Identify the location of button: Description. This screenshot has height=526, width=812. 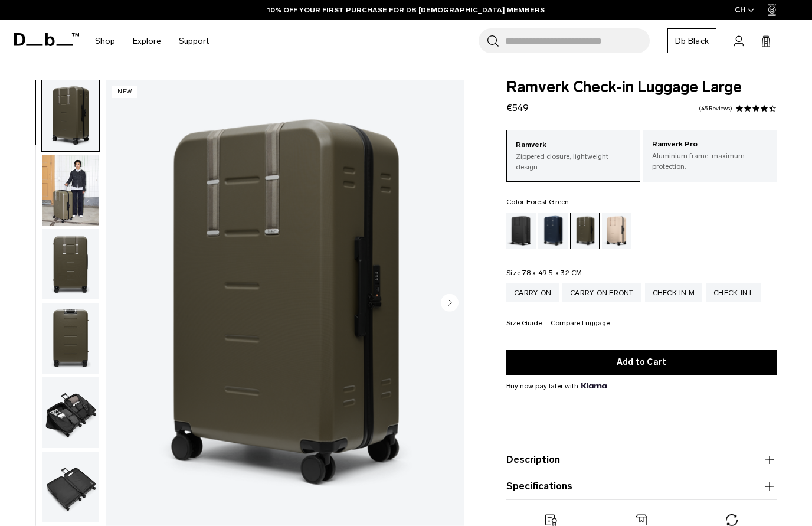
(642, 460).